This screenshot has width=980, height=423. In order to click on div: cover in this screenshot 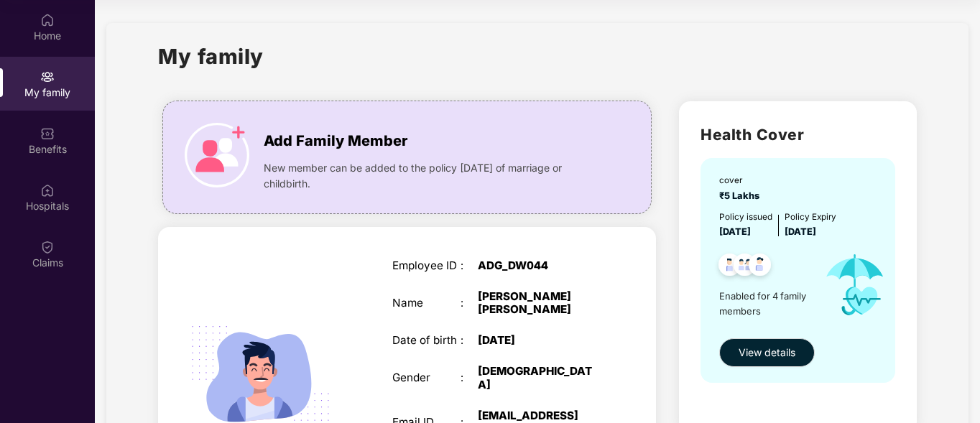, I will do `click(741, 180)`.